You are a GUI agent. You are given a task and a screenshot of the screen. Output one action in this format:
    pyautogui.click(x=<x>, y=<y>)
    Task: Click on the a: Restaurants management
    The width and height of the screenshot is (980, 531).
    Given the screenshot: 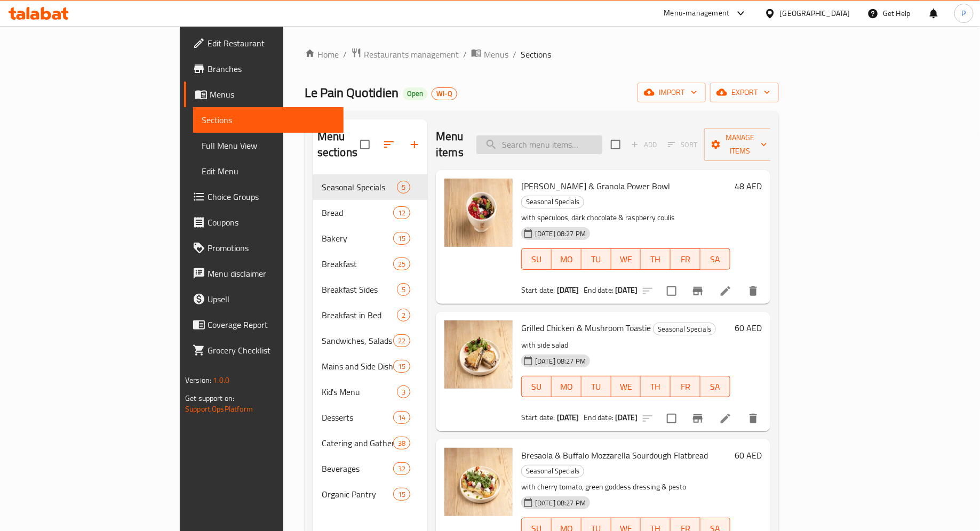 What is the action you would take?
    pyautogui.click(x=405, y=54)
    